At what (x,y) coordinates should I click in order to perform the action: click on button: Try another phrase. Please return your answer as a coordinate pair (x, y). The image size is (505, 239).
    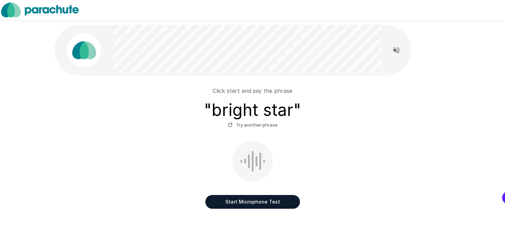
    Looking at the image, I should click on (253, 125).